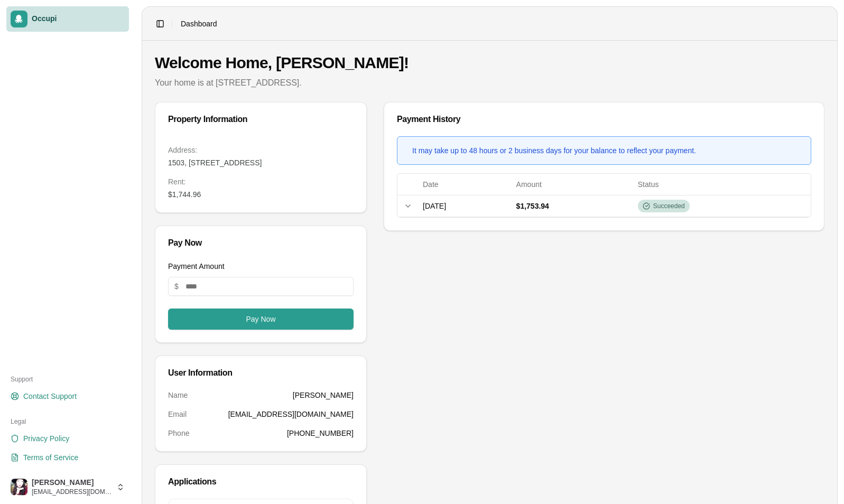 This screenshot has height=504, width=844. I want to click on dt: Phone, so click(179, 434).